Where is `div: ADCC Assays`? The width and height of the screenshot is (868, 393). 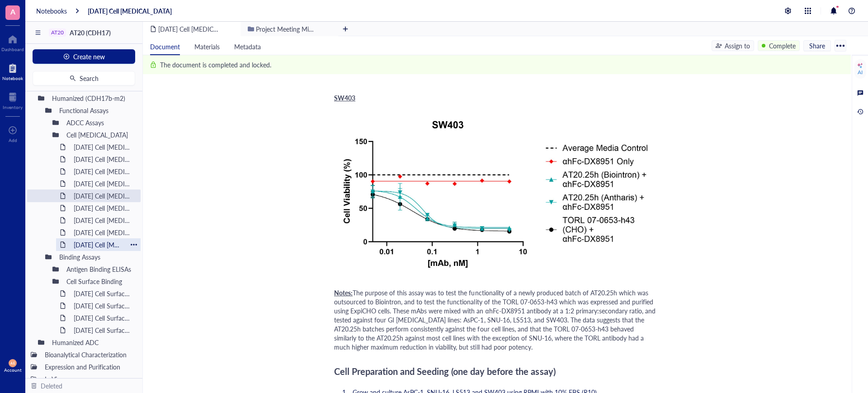
div: ADCC Assays is located at coordinates (99, 123).